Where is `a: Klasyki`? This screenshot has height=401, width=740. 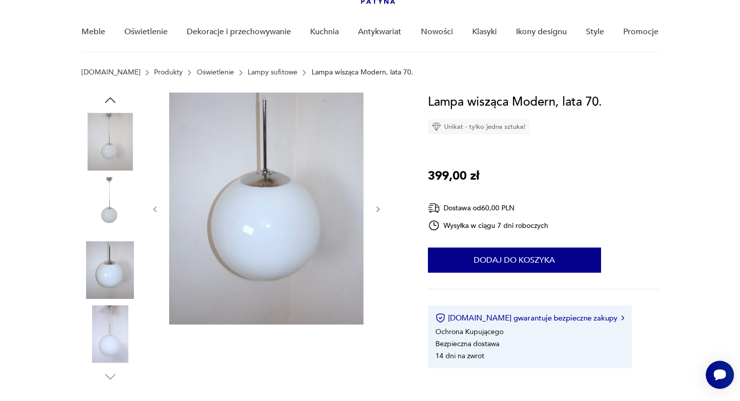
a: Klasyki is located at coordinates (485, 32).